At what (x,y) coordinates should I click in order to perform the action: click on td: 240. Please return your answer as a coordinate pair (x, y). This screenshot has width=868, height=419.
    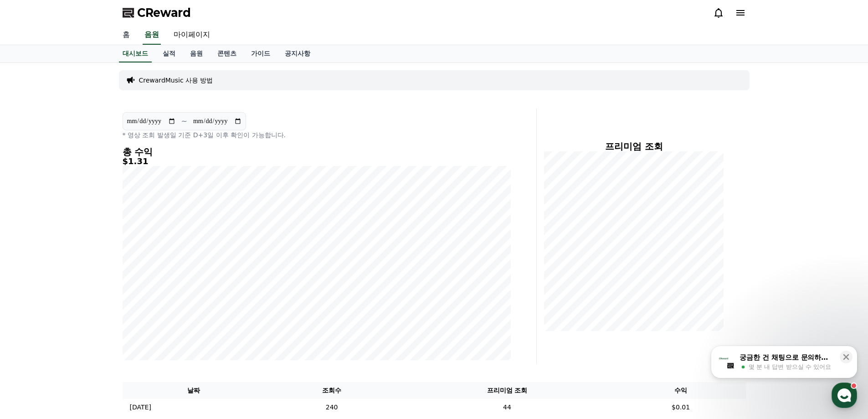
    Looking at the image, I should click on (332, 408).